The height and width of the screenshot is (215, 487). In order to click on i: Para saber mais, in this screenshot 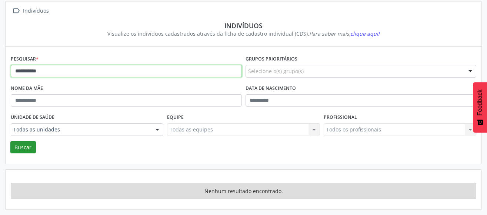, I will do `click(345, 33)`.